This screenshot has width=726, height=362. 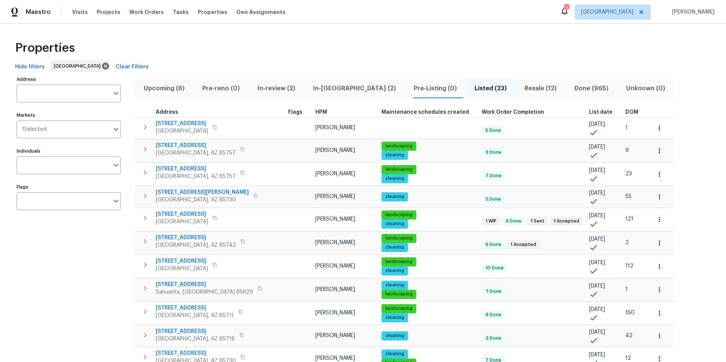 What do you see at coordinates (276, 88) in the screenshot?
I see `span: In-review (2)` at bounding box center [276, 88].